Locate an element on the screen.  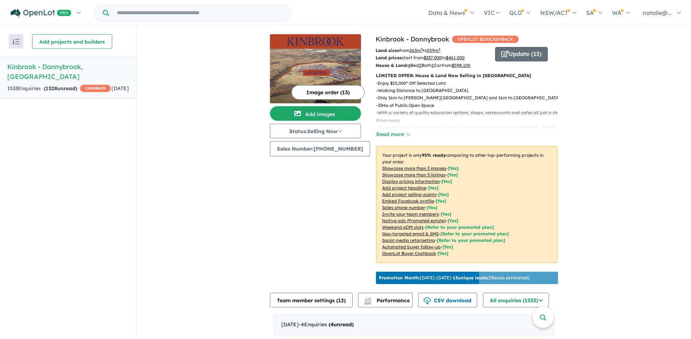
img: bar-chart.svg is located at coordinates (367, 302).